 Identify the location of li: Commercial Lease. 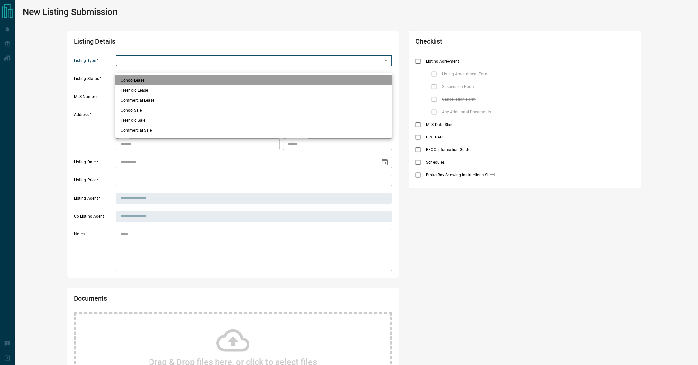
(254, 100).